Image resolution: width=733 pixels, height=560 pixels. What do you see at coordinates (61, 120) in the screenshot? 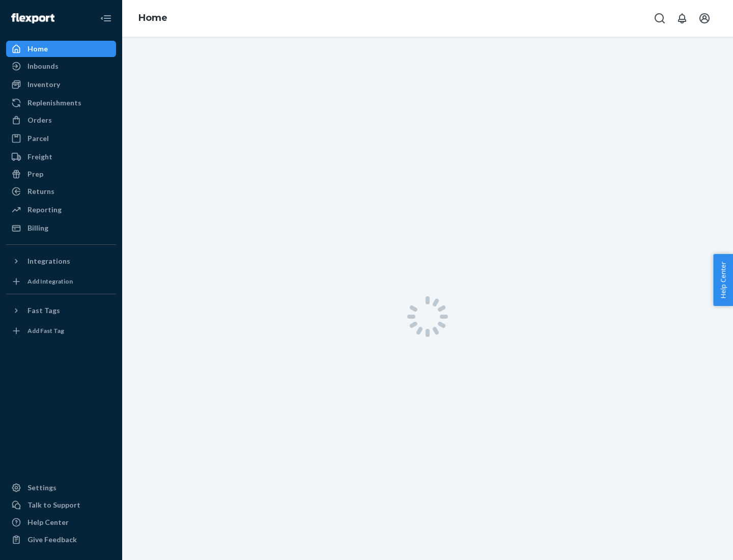
I see `a: Orders` at bounding box center [61, 120].